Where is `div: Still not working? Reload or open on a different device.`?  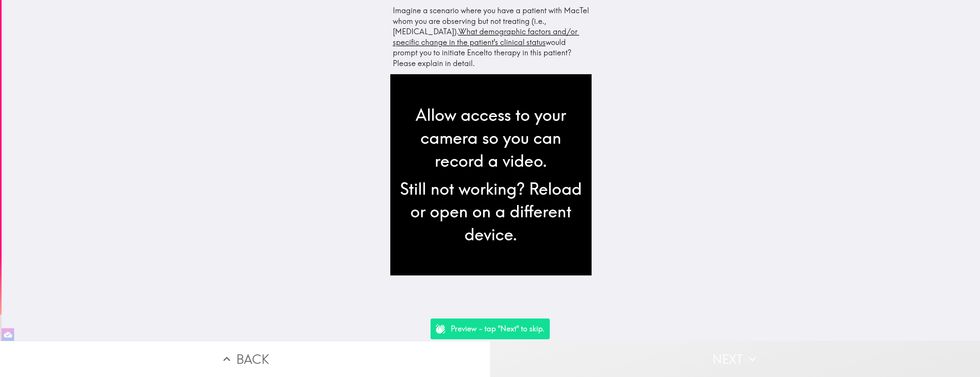 div: Still not working? Reload or open on a different device. is located at coordinates (491, 212).